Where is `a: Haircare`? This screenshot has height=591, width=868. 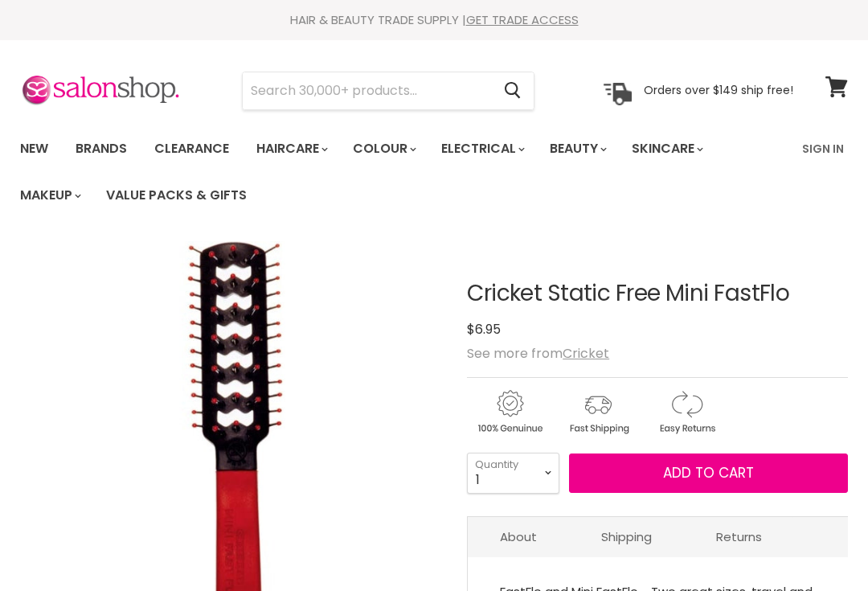 a: Haircare is located at coordinates (291, 149).